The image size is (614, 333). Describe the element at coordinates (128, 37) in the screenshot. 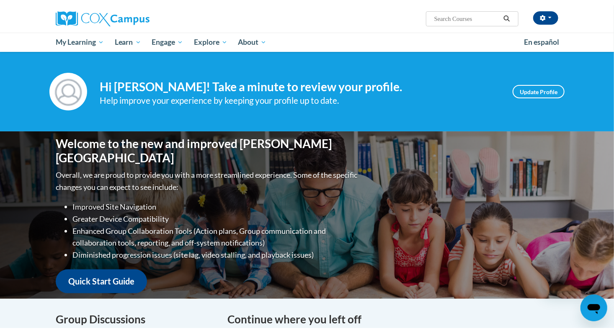

I see `span: Learn` at that location.